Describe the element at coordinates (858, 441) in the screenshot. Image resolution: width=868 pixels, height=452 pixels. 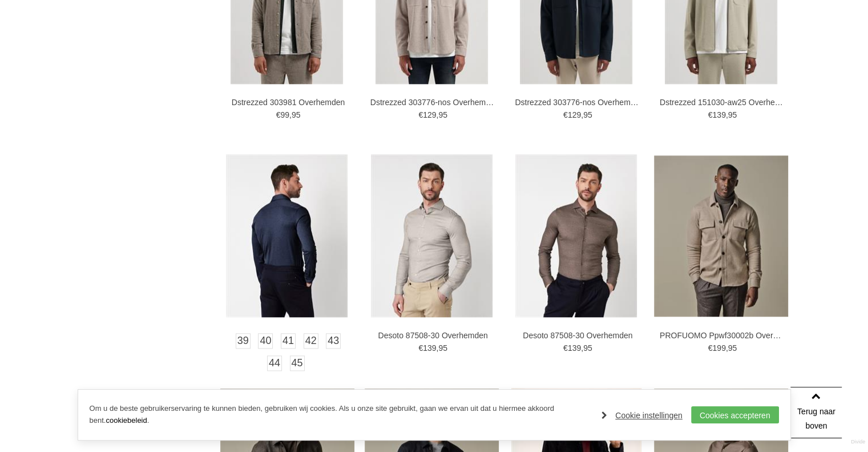
I see `a: Divide` at that location.